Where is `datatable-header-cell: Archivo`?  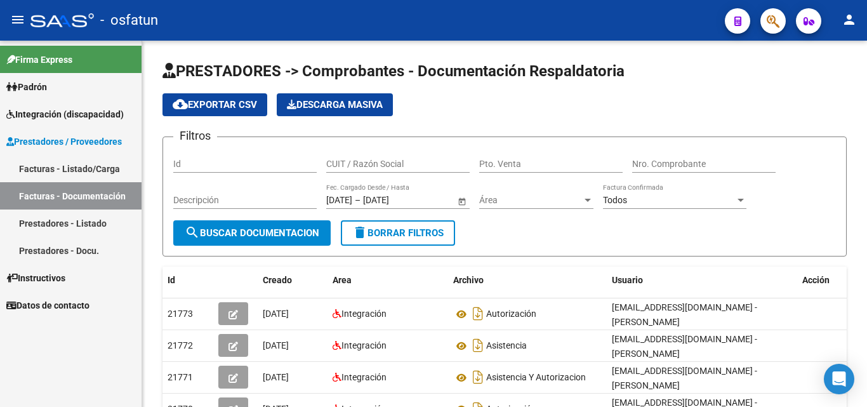 datatable-header-cell: Archivo is located at coordinates (528, 280).